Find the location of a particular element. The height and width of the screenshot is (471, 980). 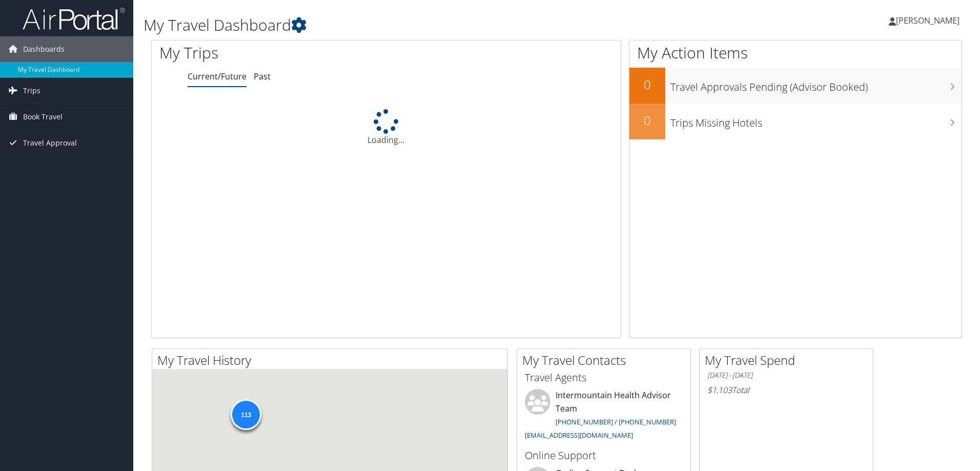

h2: My Travel Contacts is located at coordinates (606, 360).